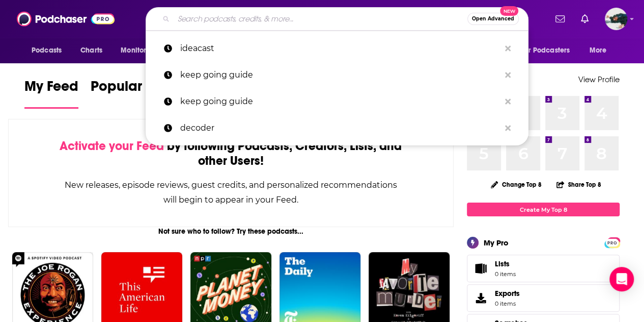  I want to click on span: PRO, so click(612, 242).